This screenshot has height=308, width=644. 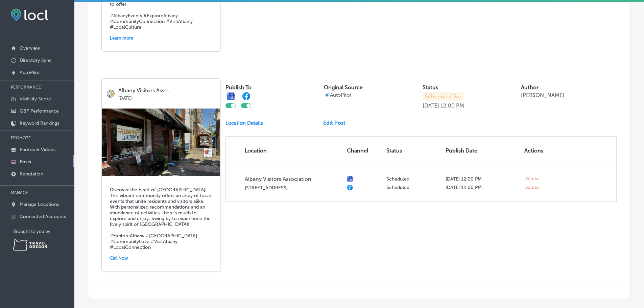 I want to click on p: Photos & Videos, so click(x=38, y=149).